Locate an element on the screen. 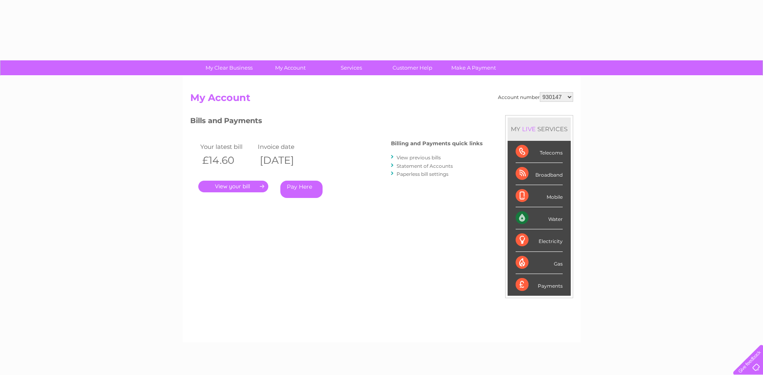  td: Invoice date is located at coordinates (285, 146).